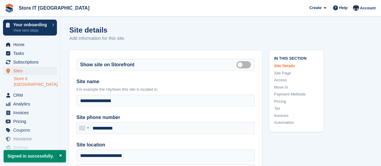  Describe the element at coordinates (316, 8) in the screenshot. I see `span: Create` at that location.